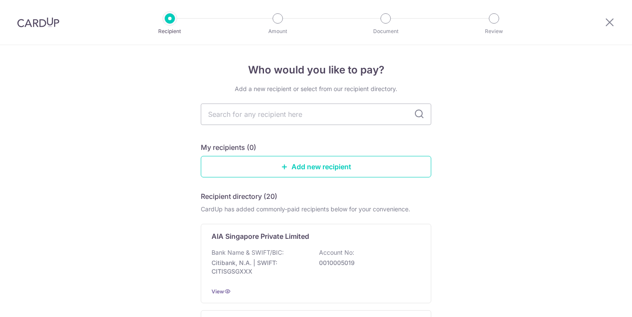 The height and width of the screenshot is (317, 632). Describe the element at coordinates (170, 31) in the screenshot. I see `p: Recipient` at that location.